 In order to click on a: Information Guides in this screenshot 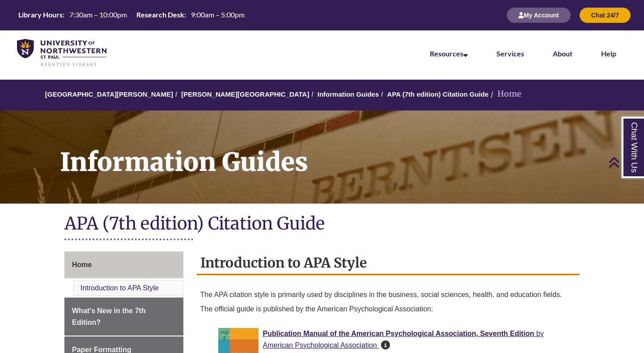, I will do `click(348, 94)`.